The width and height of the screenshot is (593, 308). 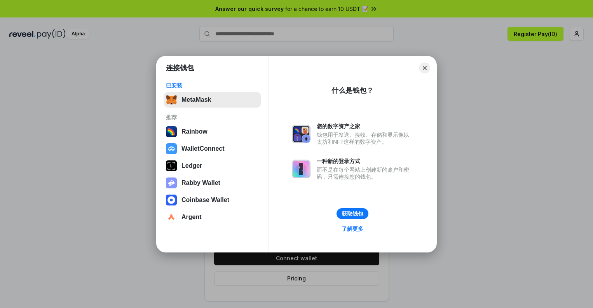 I want to click on div: WalletConnect, so click(x=203, y=149).